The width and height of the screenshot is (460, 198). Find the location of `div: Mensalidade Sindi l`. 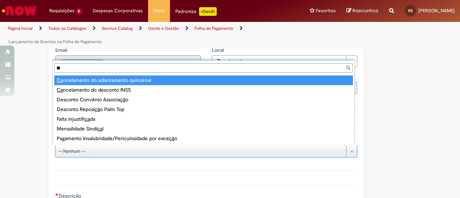

div: Mensalidade Sindi l is located at coordinates (204, 129).